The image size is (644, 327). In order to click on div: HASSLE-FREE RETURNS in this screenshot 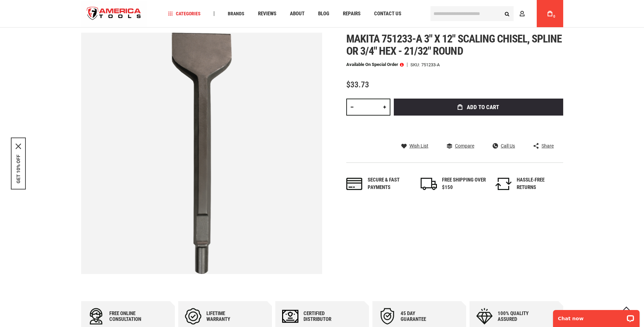, I will do `click(539, 183)`.